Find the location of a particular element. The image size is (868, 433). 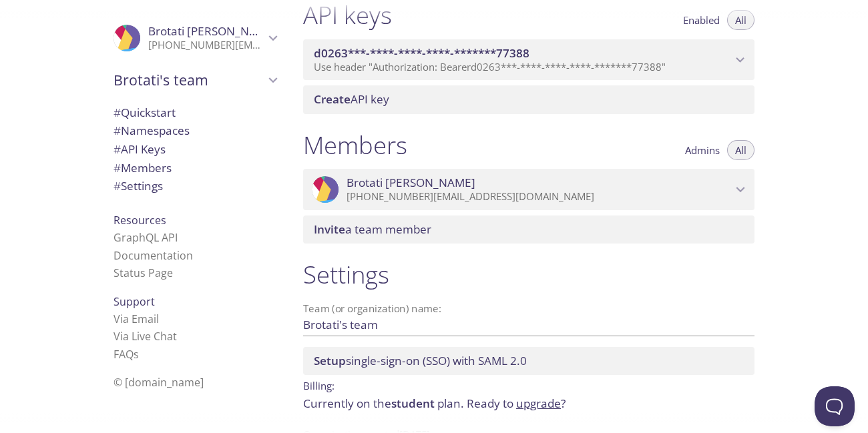

span: Resources is located at coordinates (140, 221).